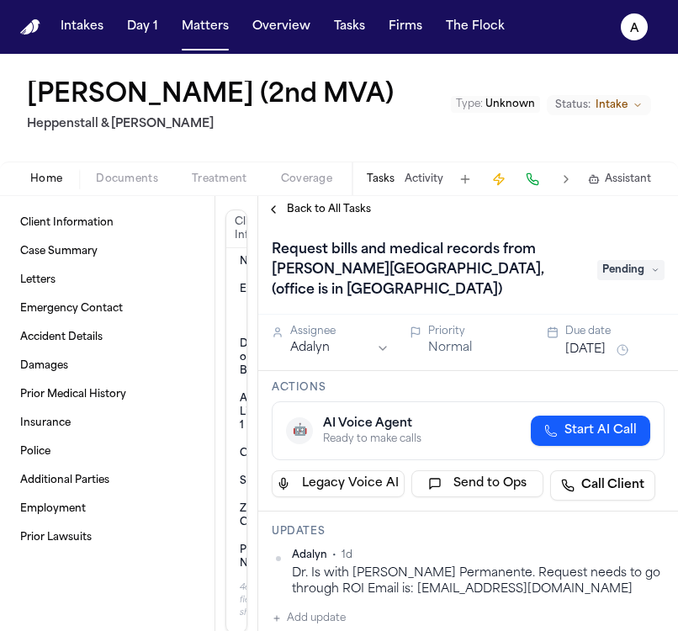 The height and width of the screenshot is (631, 678). I want to click on h3: Actions, so click(468, 388).